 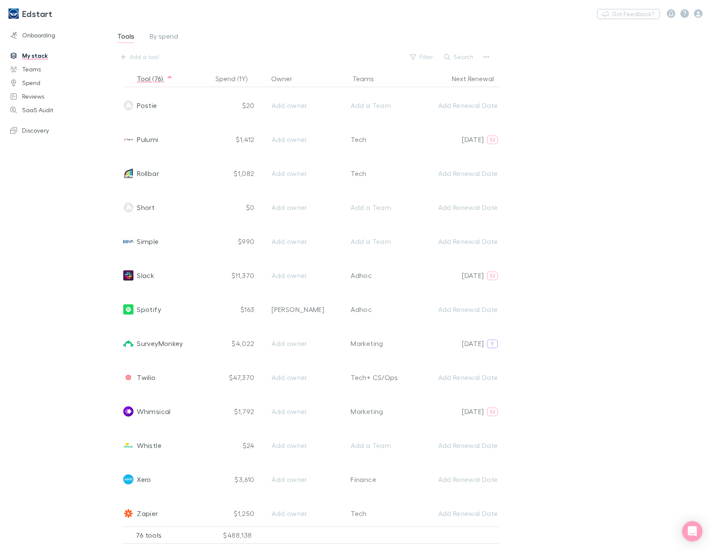 What do you see at coordinates (128, 105) in the screenshot?
I see `img: Postie's Logo` at bounding box center [128, 105].